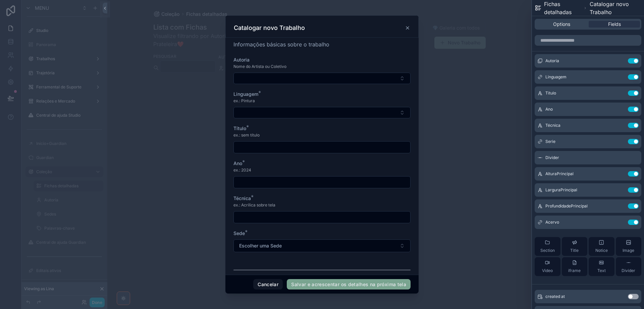 The height and width of the screenshot is (309, 644). I want to click on button: Divider, so click(629, 266).